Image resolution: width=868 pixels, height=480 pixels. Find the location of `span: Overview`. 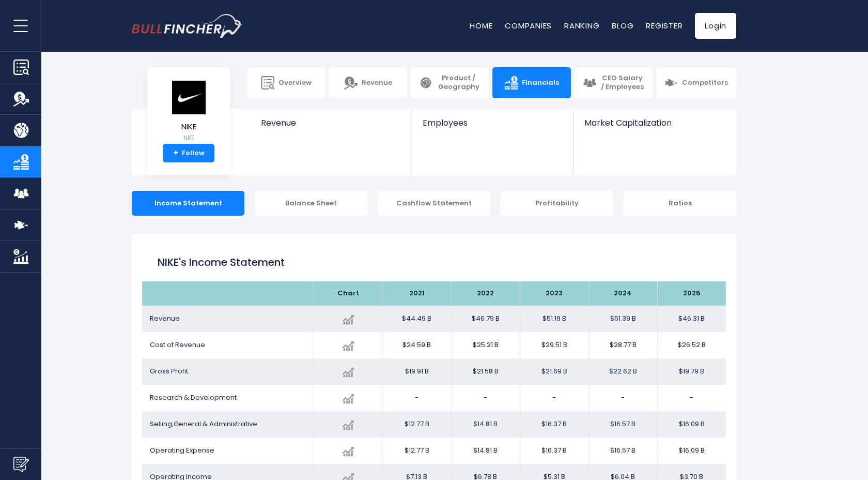

span: Overview is located at coordinates (295, 83).